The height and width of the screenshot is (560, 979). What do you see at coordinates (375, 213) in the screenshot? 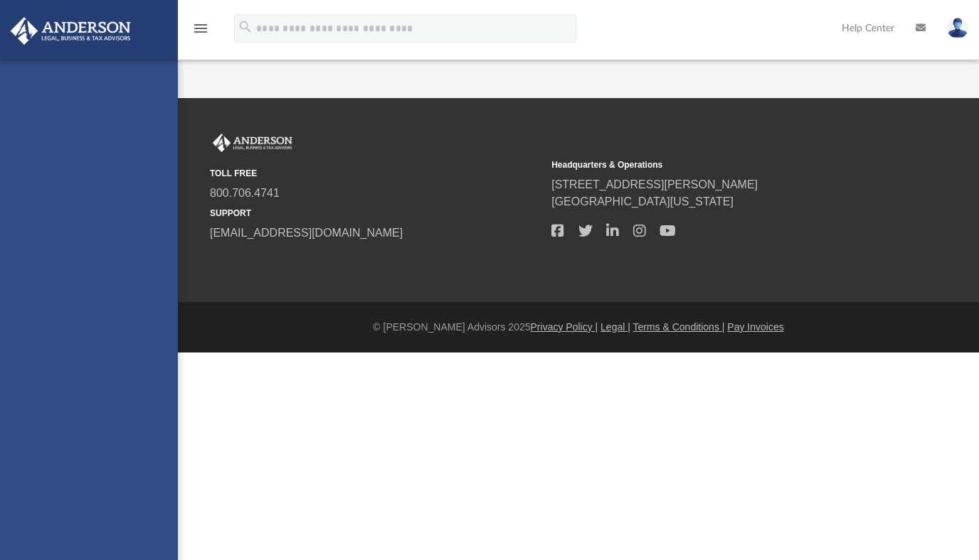
I see `small: SUPPORT` at bounding box center [375, 213].